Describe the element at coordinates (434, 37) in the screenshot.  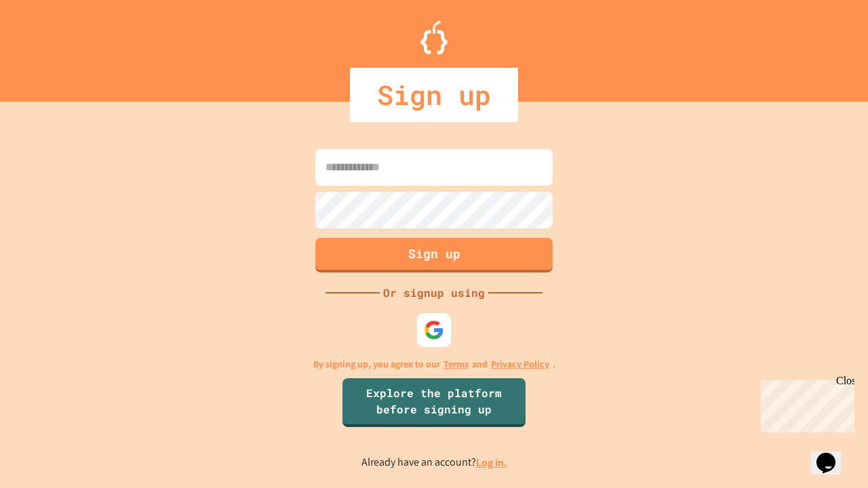
I see `img: Logo.svg` at that location.